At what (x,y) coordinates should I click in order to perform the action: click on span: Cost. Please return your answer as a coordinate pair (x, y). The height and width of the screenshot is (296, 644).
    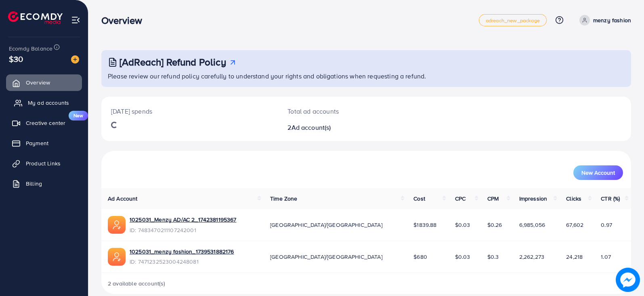
    Looking at the image, I should click on (420, 199).